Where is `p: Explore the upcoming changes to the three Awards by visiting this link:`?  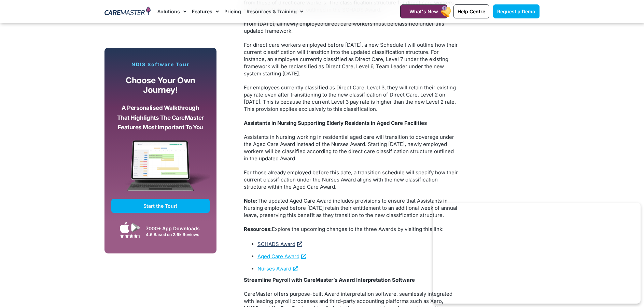 p: Explore the upcoming changes to the three Awards by visiting this link: is located at coordinates (352, 229).